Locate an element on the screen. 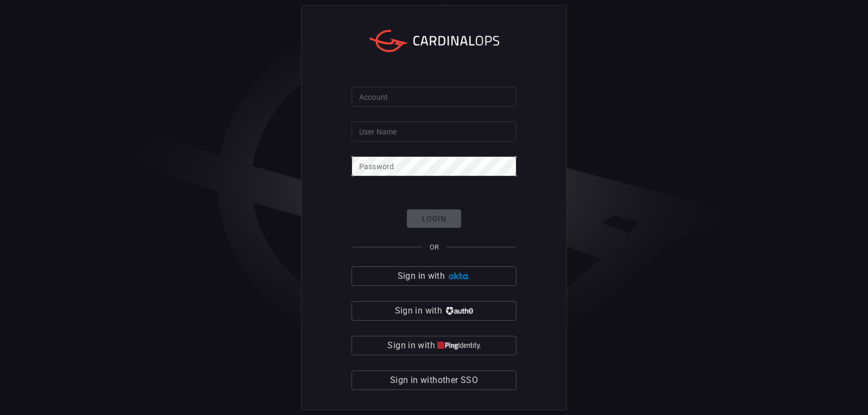 This screenshot has height=415, width=868. img: vP8Hhh4KuCH8AavWKdZY7RZgAAAAASUVORK5CYII= is located at coordinates (458, 311).